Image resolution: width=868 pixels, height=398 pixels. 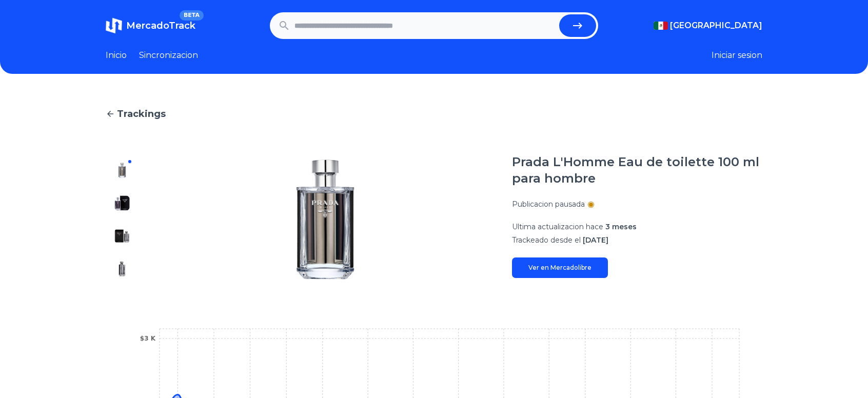 What do you see at coordinates (160, 26) in the screenshot?
I see `span: MercadoTrack` at bounding box center [160, 26].